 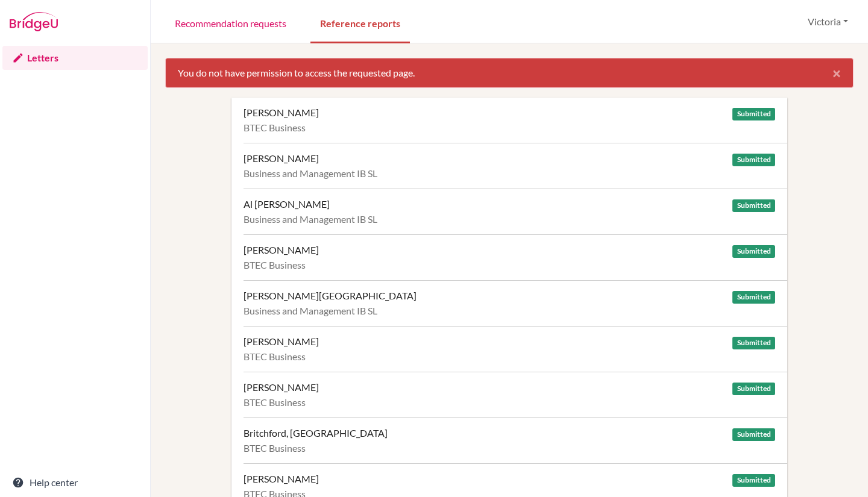 What do you see at coordinates (75, 483) in the screenshot?
I see `a: Help center` at bounding box center [75, 483].